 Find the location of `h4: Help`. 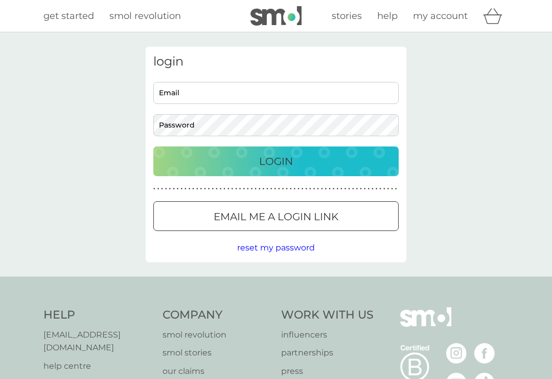

h4: Help is located at coordinates (98, 315).